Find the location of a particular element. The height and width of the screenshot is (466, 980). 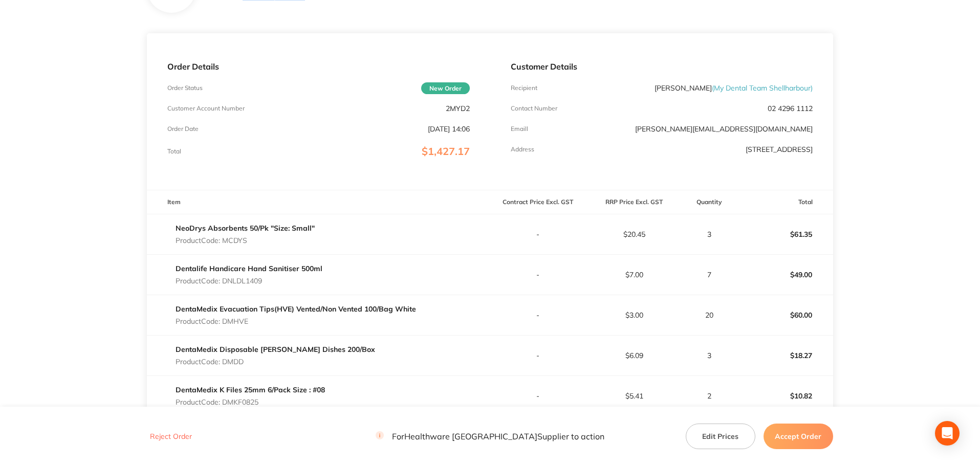

p: $7.00 is located at coordinates (634, 275).